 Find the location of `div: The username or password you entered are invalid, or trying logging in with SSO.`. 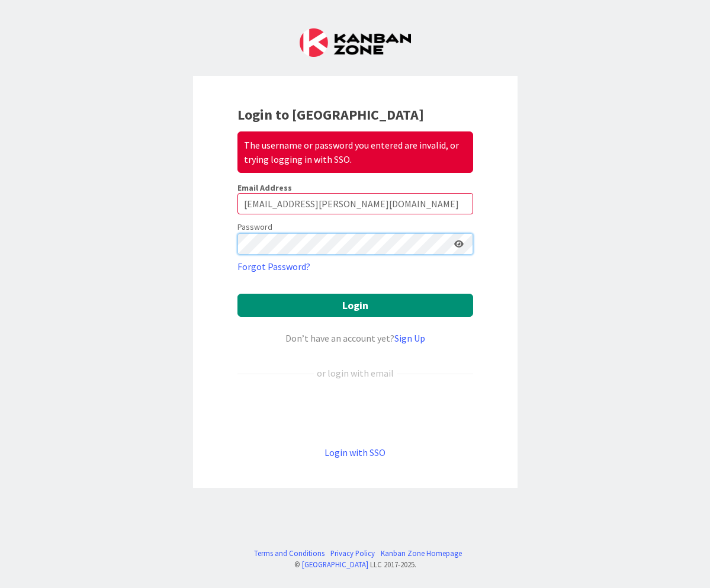

div: The username or password you entered are invalid, or trying logging in with SSO. is located at coordinates (355, 152).